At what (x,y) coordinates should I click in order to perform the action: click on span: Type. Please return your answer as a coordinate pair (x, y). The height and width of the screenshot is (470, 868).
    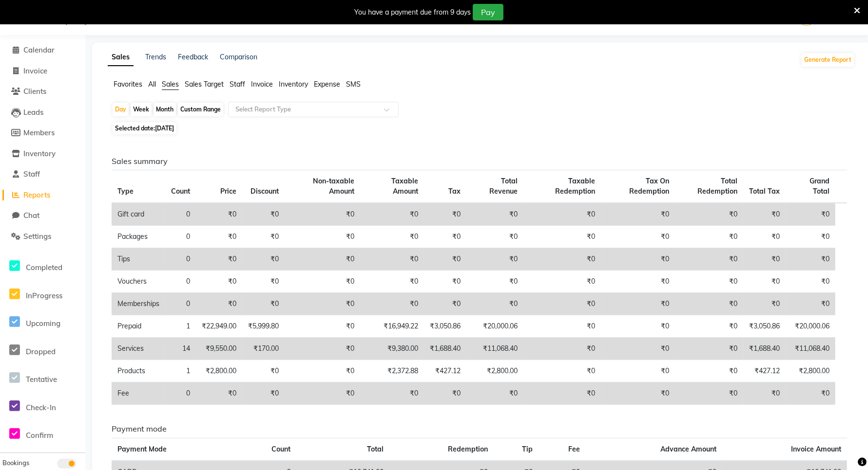
    Looking at the image, I should click on (125, 191).